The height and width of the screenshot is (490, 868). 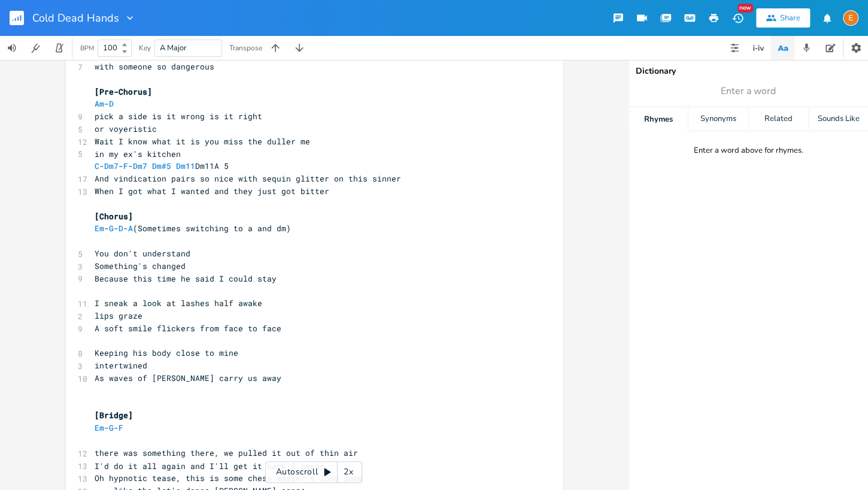 I want to click on div: Dictionary, so click(x=749, y=71).